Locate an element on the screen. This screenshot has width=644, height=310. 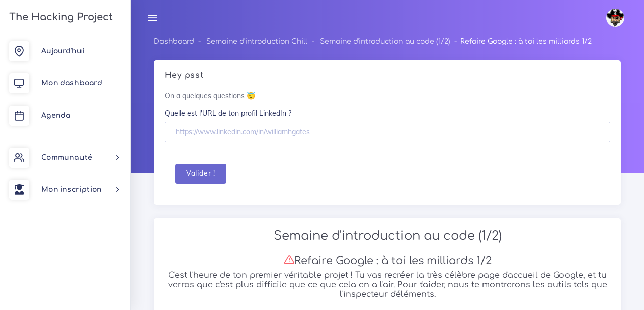
h2: Semaine d'introduction au code (1/2) is located at coordinates (387, 236).